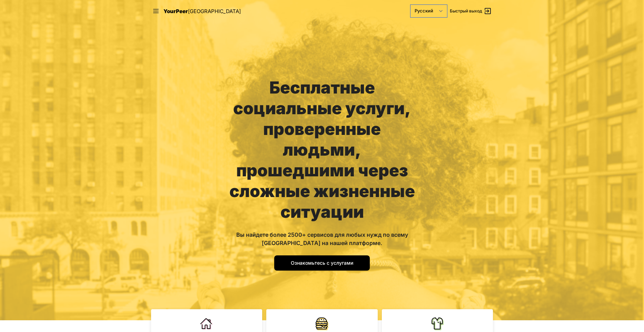  I want to click on span: Быстрый выход, so click(466, 11).